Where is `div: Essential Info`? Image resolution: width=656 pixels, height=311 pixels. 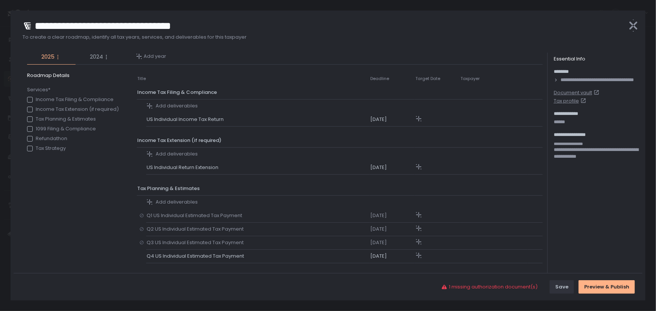
div: Essential Info is located at coordinates (596, 59).